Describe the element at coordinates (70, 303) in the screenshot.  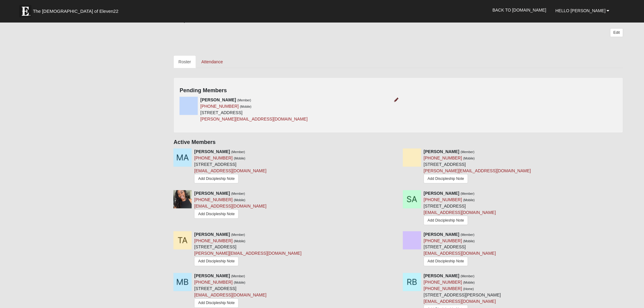
I see `span: ViewState Size: 79 KB` at that location.